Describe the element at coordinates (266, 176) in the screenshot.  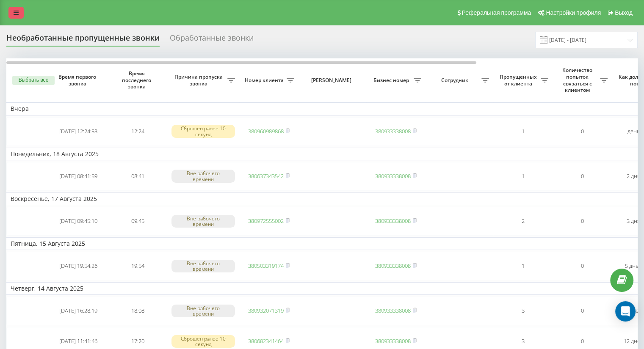
I see `a: 380637343542` at that location.